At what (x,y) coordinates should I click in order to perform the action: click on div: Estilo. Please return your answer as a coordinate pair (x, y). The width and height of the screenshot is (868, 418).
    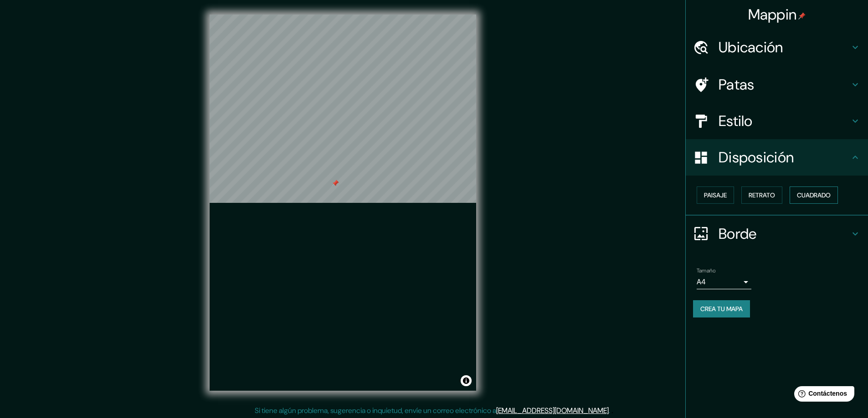
    Looking at the image, I should click on (777, 121).